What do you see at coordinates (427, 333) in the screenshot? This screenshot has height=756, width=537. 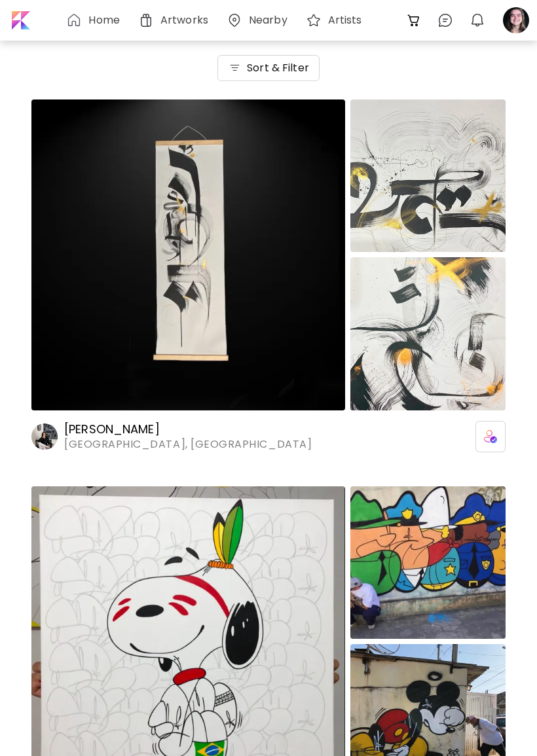 I see `img: https://cdn.kaleido.art/CDN/Artwork/152594/Thumbnail/medium.webp?updated=681692` at bounding box center [427, 333].